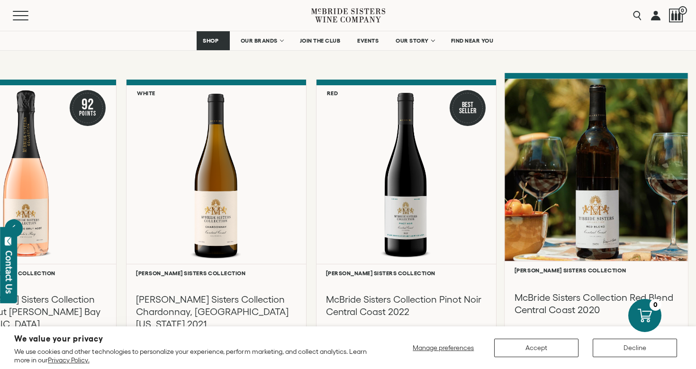 This screenshot has width=696, height=369. What do you see at coordinates (320, 41) in the screenshot?
I see `a: JOIN THE CLUB` at bounding box center [320, 41].